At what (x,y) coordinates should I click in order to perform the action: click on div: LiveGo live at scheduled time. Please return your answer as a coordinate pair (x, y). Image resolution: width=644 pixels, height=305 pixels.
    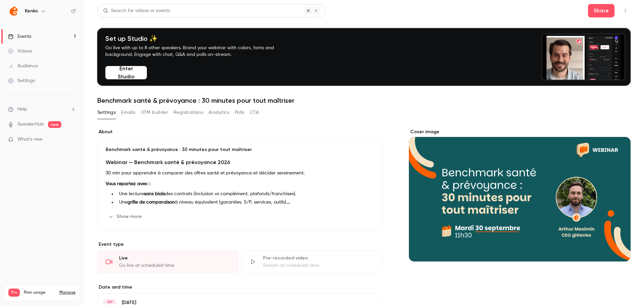
    Looking at the image, I should click on (168, 262).